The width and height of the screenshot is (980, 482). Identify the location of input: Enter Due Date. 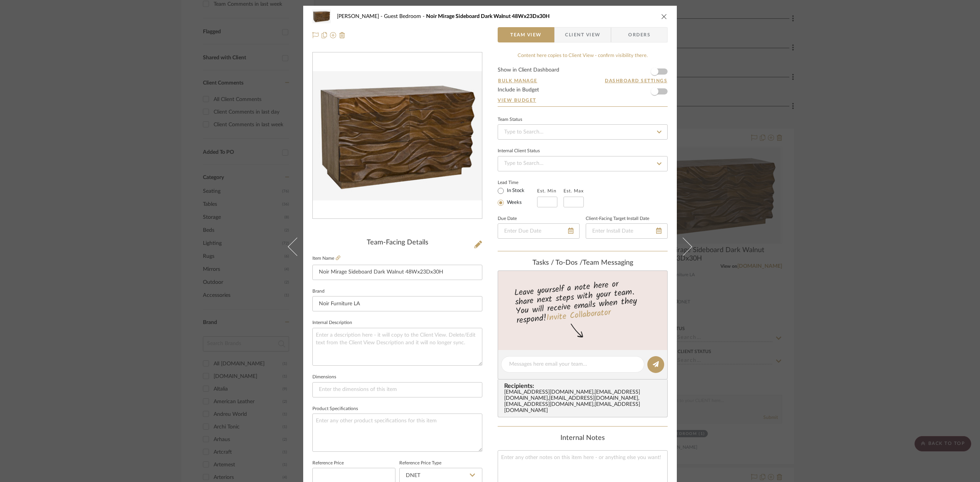
(539, 231).